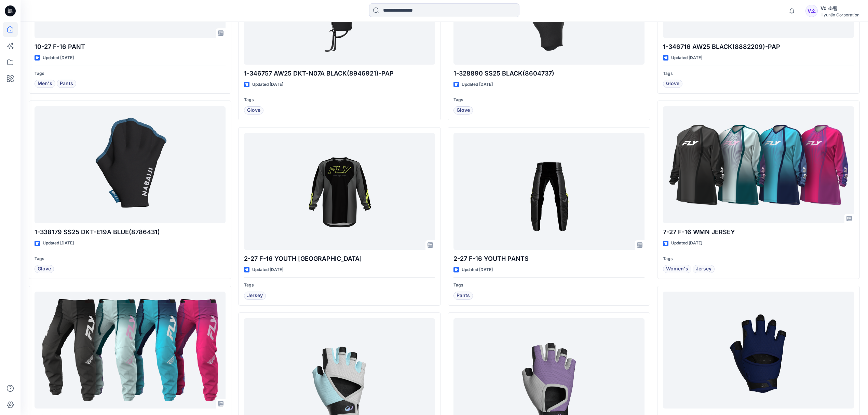 This screenshot has height=415, width=868. I want to click on a: FITNESS 900 - 003, so click(758, 351).